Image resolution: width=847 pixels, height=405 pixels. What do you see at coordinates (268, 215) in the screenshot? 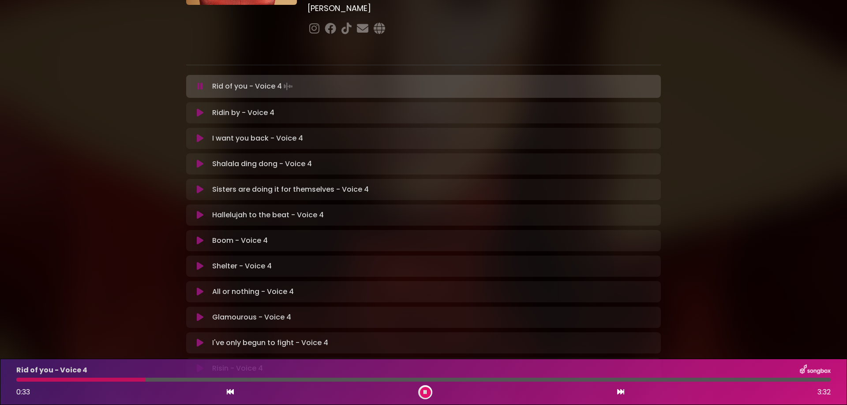
I see `p: Hallelujah to the beat - Voice 4` at bounding box center [268, 215].